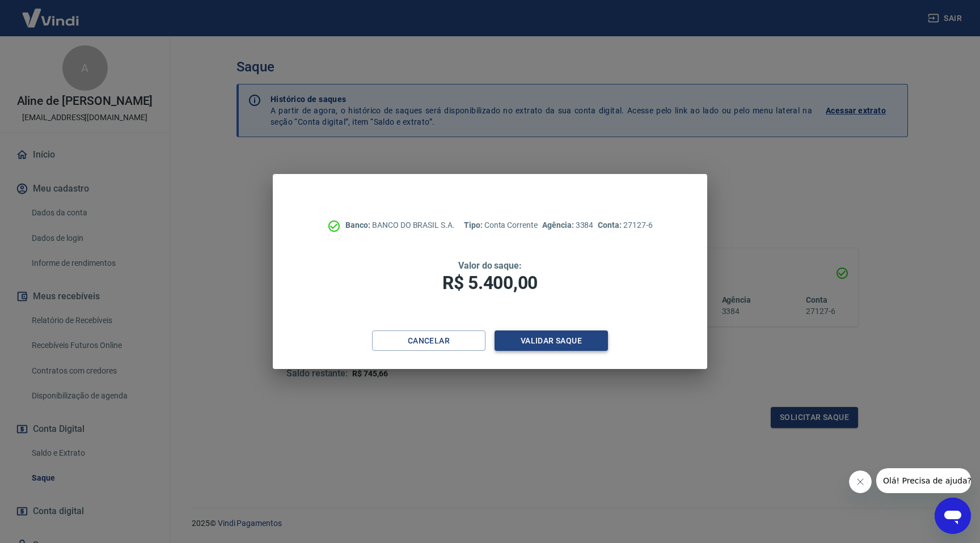 This screenshot has width=980, height=543. What do you see at coordinates (501, 225) in the screenshot?
I see `p: Conta Corrente` at bounding box center [501, 225].